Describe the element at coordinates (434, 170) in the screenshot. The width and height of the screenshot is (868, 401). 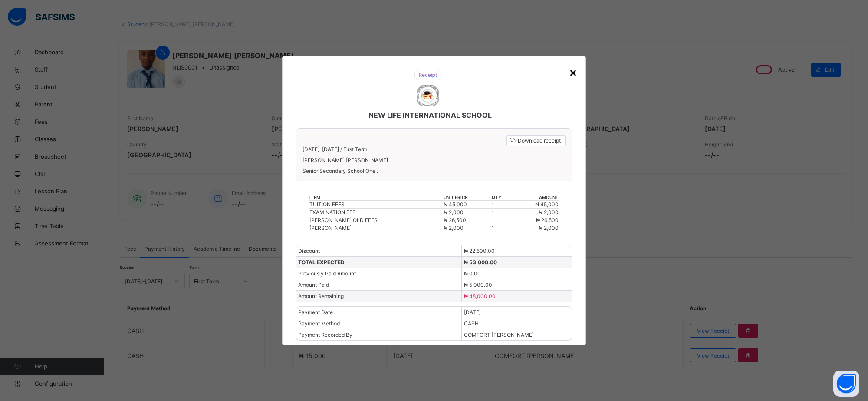
I see `span: Senior Secondary School One .` at that location.